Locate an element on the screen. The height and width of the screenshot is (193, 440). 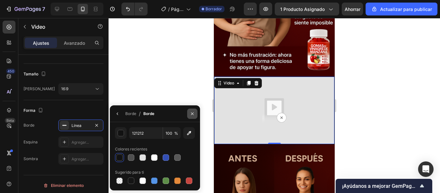
font: Línea is located at coordinates (76, 125).